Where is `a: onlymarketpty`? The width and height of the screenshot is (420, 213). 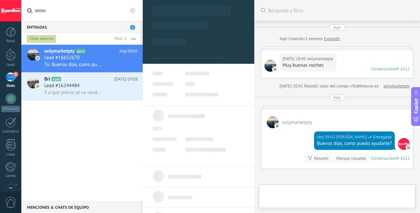 a: onlymarketpty is located at coordinates (397, 86).